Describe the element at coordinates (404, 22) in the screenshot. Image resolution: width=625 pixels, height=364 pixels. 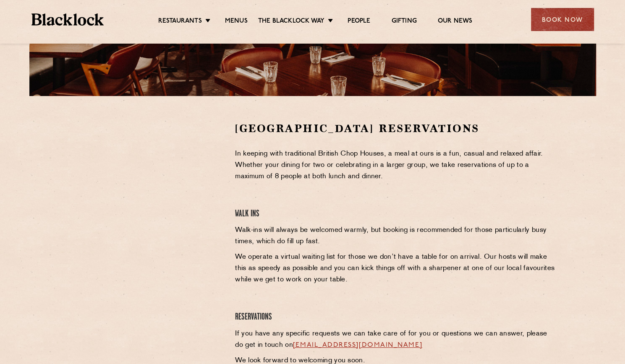
I see `a: Gifting` at that location.